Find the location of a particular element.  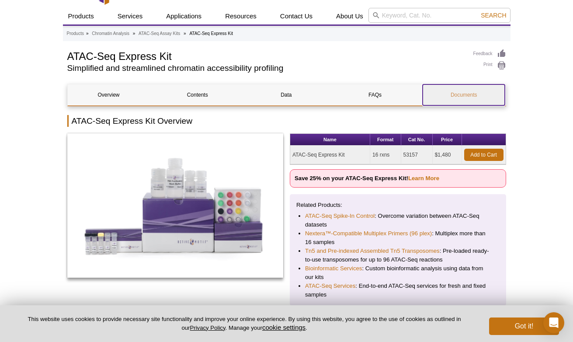

a: Add to Cart is located at coordinates (484, 155).